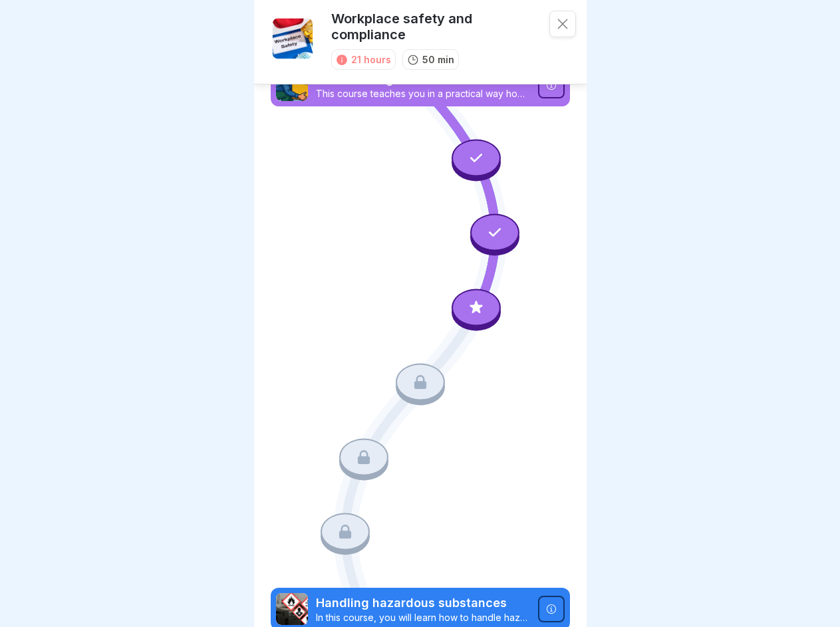 This screenshot has width=840, height=627. Describe the element at coordinates (423, 618) in the screenshot. I see `p: In this course, you will learn how to handle hazardous substances safely. You will find out what ...` at that location.